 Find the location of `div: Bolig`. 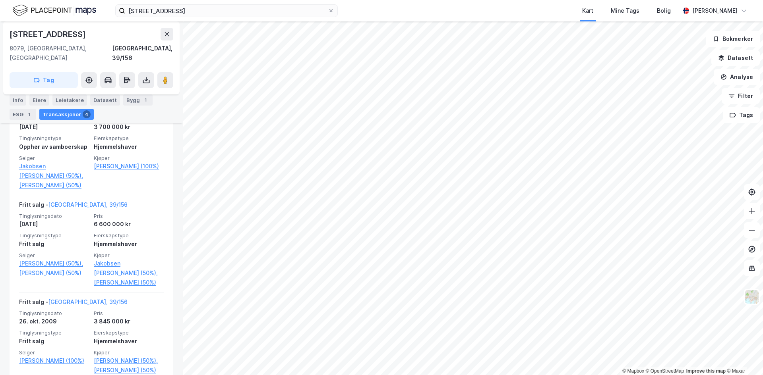

div: Bolig is located at coordinates (663, 11).